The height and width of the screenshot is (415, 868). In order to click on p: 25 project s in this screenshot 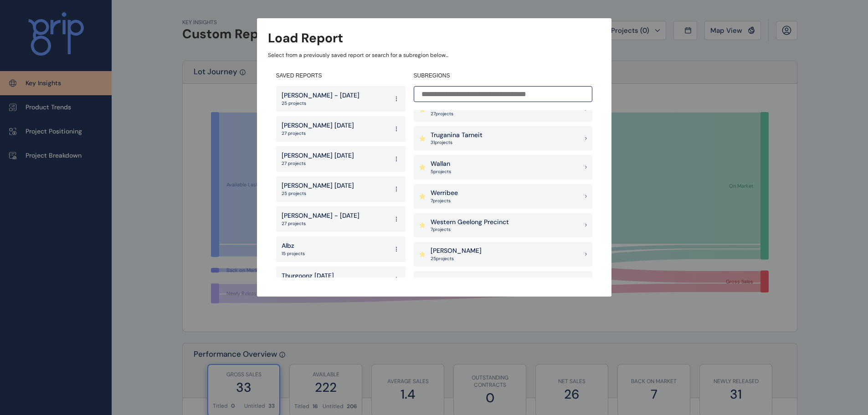, I will do `click(456, 259)`.